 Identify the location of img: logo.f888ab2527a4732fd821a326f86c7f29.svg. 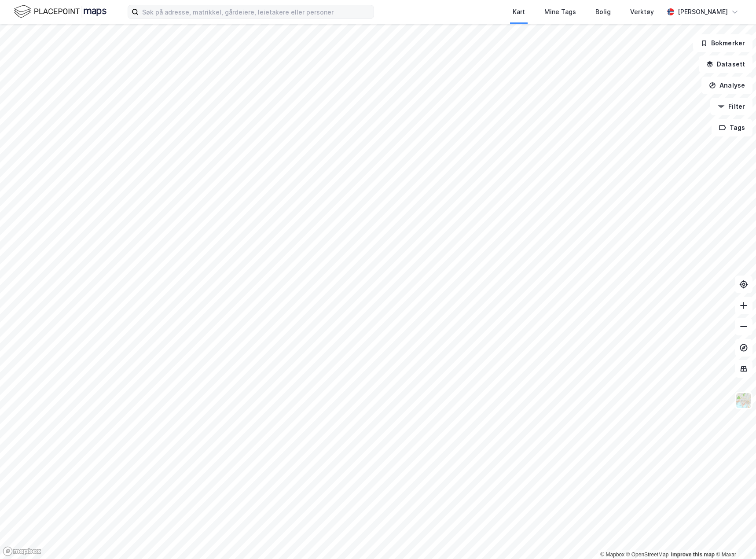
(60, 11).